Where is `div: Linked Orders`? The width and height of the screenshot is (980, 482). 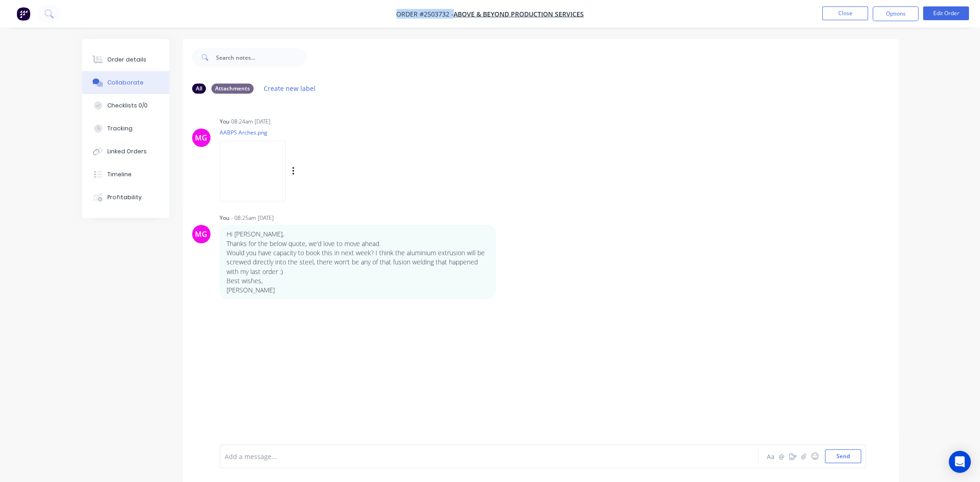
div: Linked Orders is located at coordinates (127, 152).